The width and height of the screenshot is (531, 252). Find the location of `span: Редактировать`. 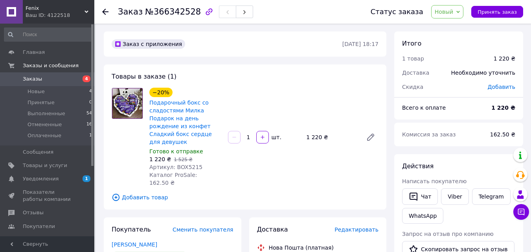

span: Редактировать is located at coordinates (356, 229).